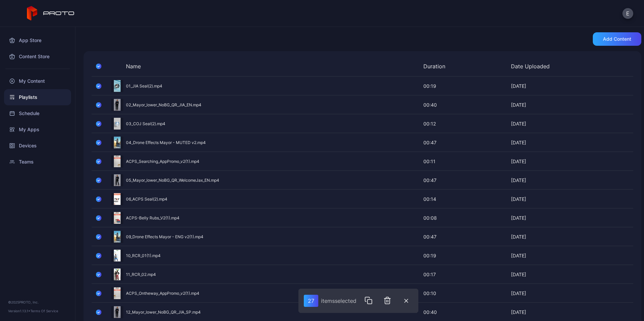 This screenshot has width=644, height=321. What do you see at coordinates (38, 97) in the screenshot?
I see `div: Playlists` at bounding box center [38, 97].